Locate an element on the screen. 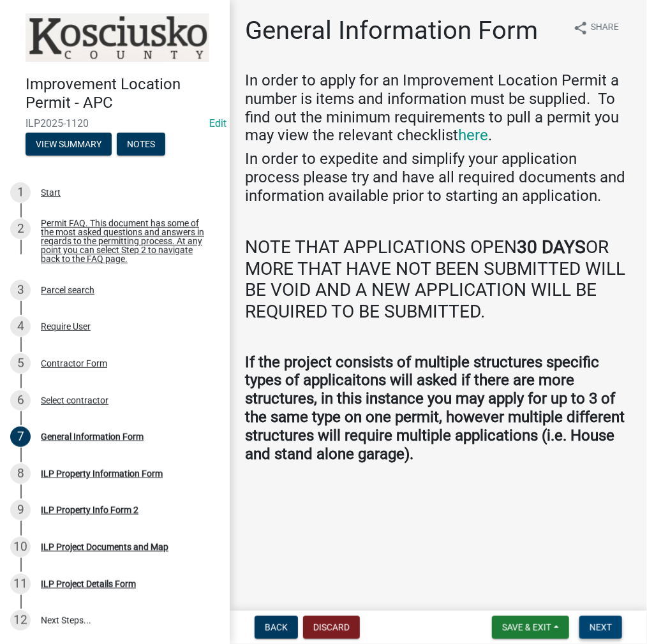 This screenshot has width=647, height=644. span: Next is located at coordinates (601, 627).